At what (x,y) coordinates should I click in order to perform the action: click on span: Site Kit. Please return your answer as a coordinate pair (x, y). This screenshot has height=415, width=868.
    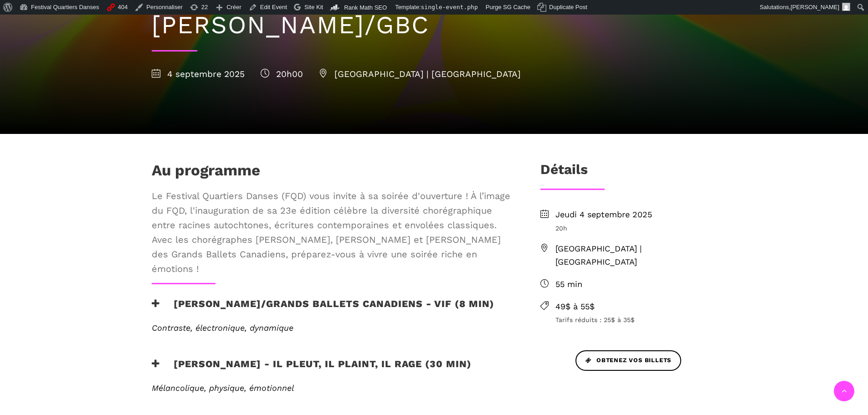
    Looking at the image, I should click on (313, 7).